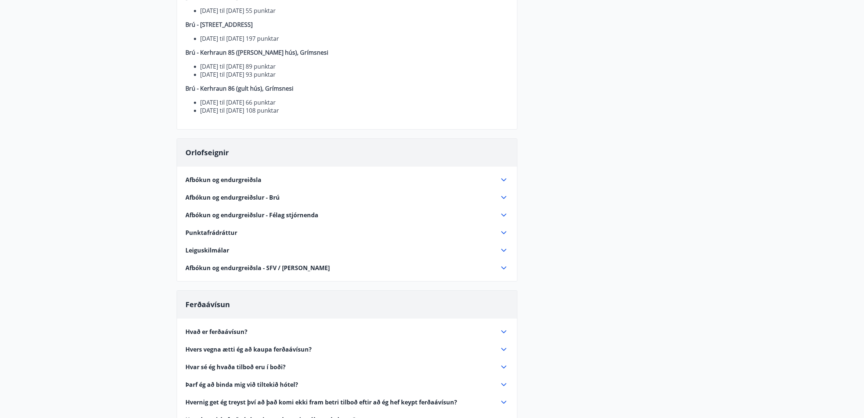  Describe the element at coordinates (347, 180) in the screenshot. I see `div: Afbókun og endurgreiðsla` at that location.